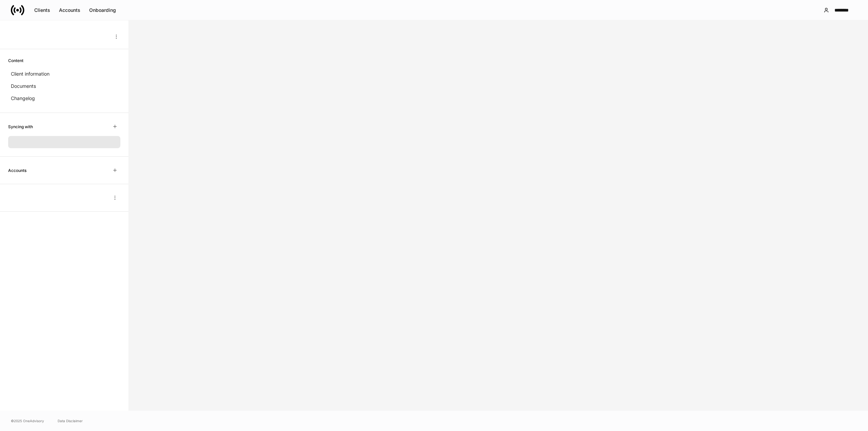 The width and height of the screenshot is (868, 431). What do you see at coordinates (64, 98) in the screenshot?
I see `a: Changelog` at bounding box center [64, 98].